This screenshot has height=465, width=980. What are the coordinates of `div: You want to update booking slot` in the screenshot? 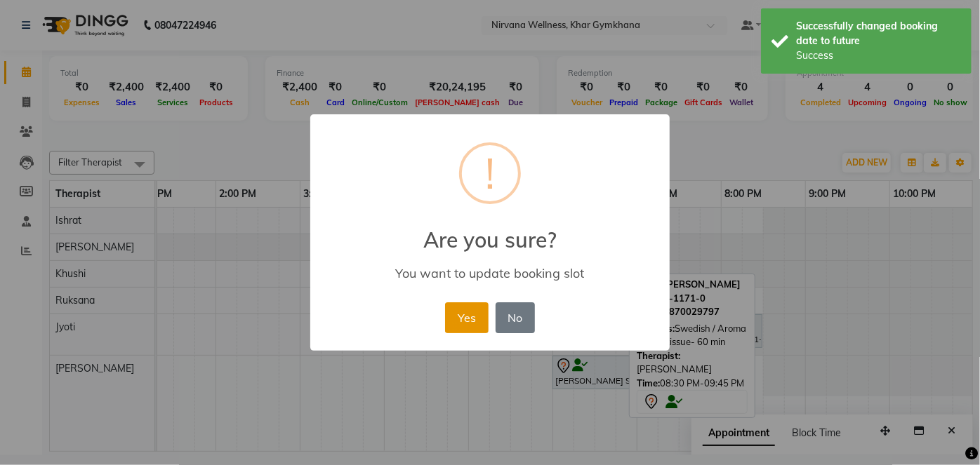 It's located at (490, 273).